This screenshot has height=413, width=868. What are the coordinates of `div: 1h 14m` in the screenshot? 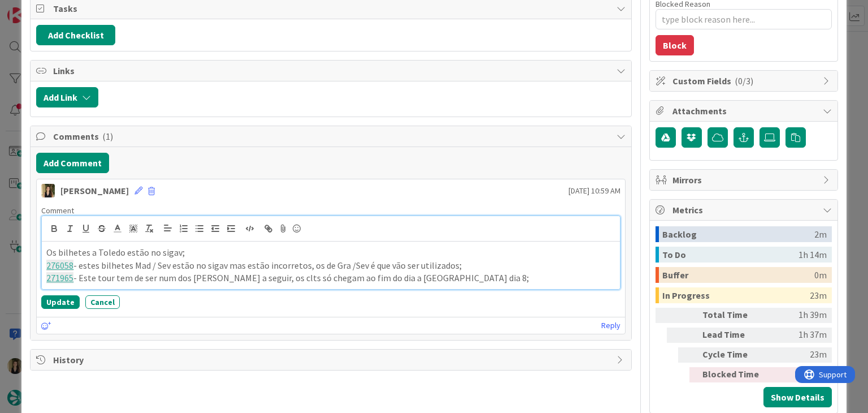 It's located at (812, 255).